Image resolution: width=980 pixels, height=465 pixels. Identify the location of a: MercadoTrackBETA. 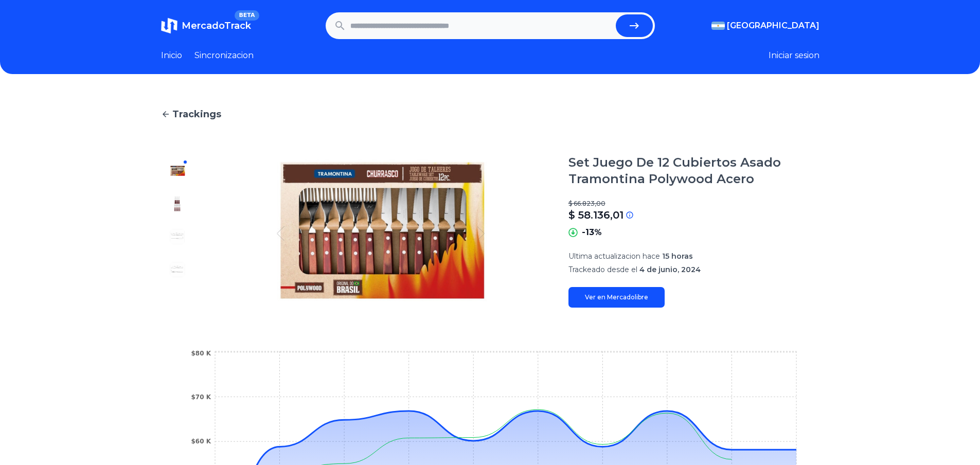
(206, 25).